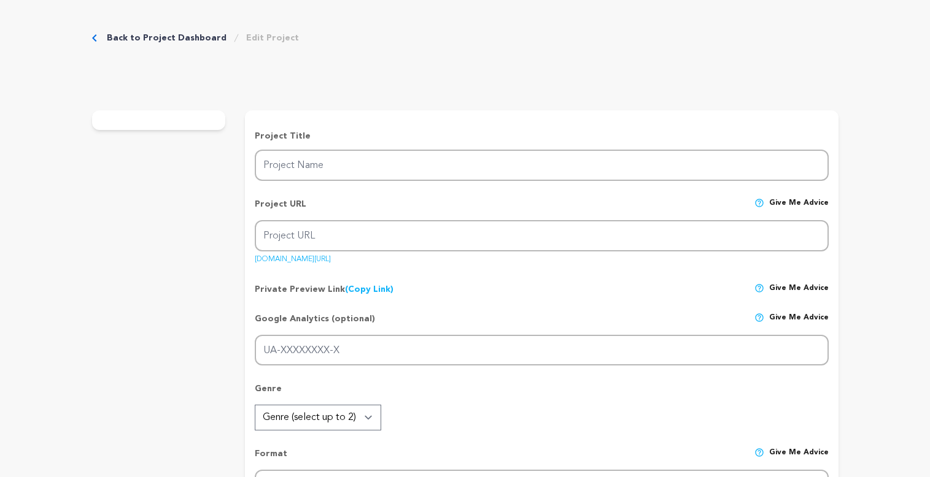 This screenshot has width=930, height=477. I want to click on p: Format, so click(271, 459).